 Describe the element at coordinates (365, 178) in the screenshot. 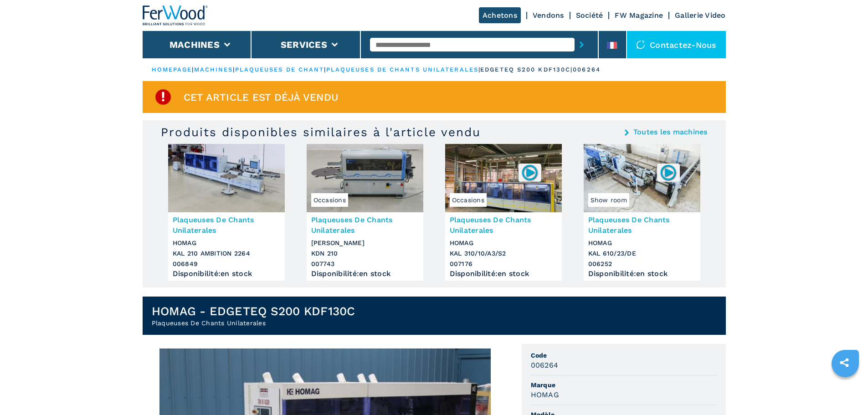

I see `img: Plaqueuses De Chants Unilaterales BRANDT KDN 210` at that location.